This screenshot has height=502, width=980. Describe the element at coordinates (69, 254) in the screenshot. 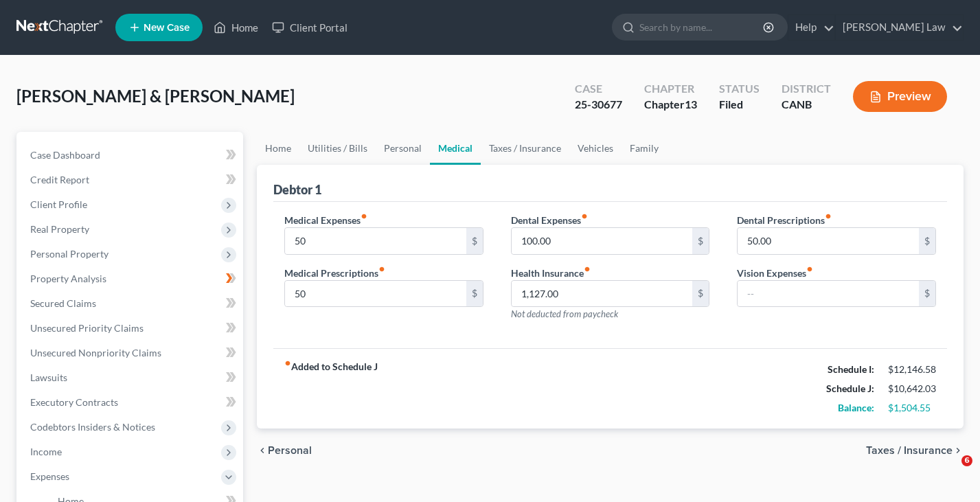

I see `span: Personal Property` at that location.